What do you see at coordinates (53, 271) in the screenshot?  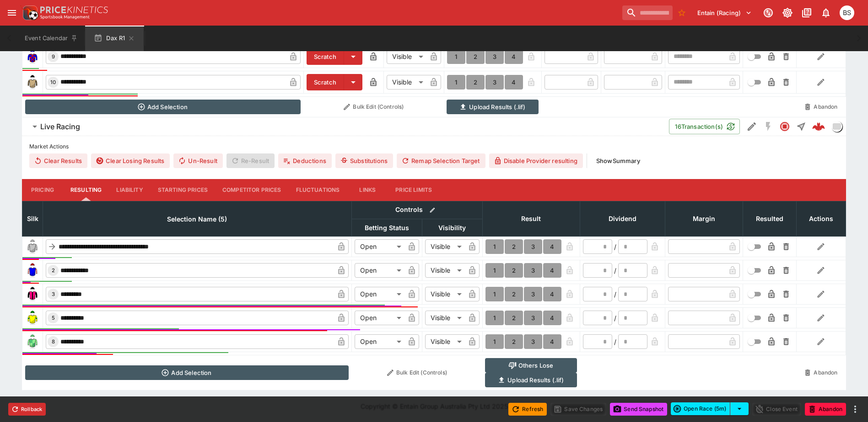 I see `span: 2` at bounding box center [53, 271].